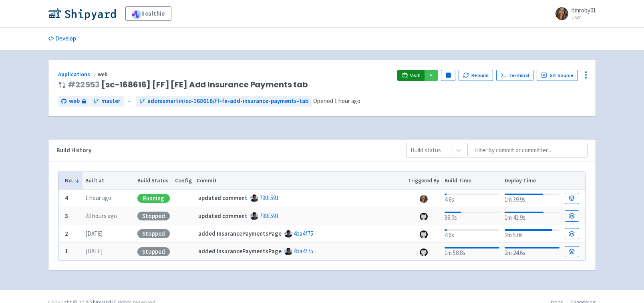  What do you see at coordinates (148, 14) in the screenshot?
I see `a: healthie` at bounding box center [148, 14].